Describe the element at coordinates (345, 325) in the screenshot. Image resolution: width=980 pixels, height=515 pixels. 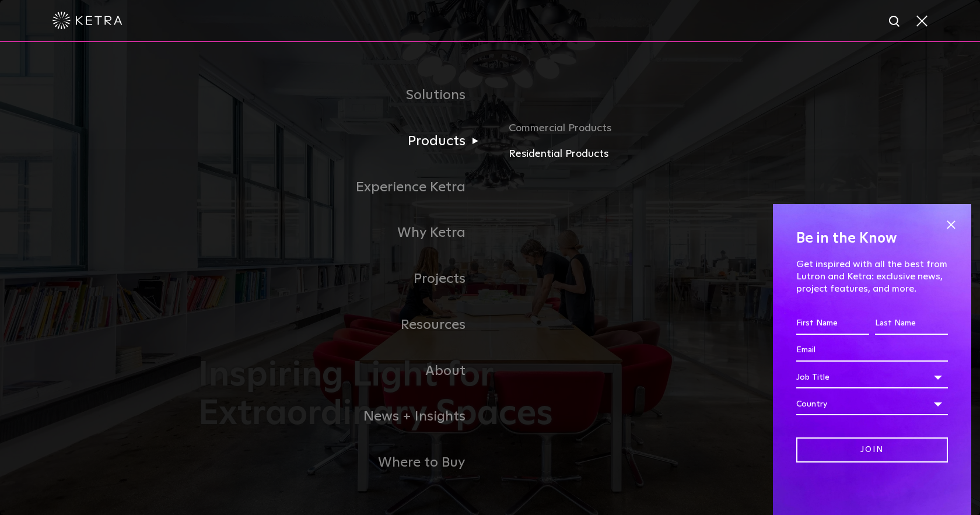
I see `a: Resources` at that location.